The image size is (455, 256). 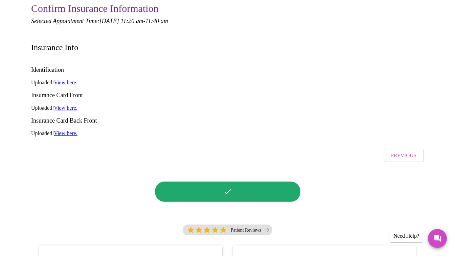 I want to click on p: Patient Reviews, so click(x=246, y=230).